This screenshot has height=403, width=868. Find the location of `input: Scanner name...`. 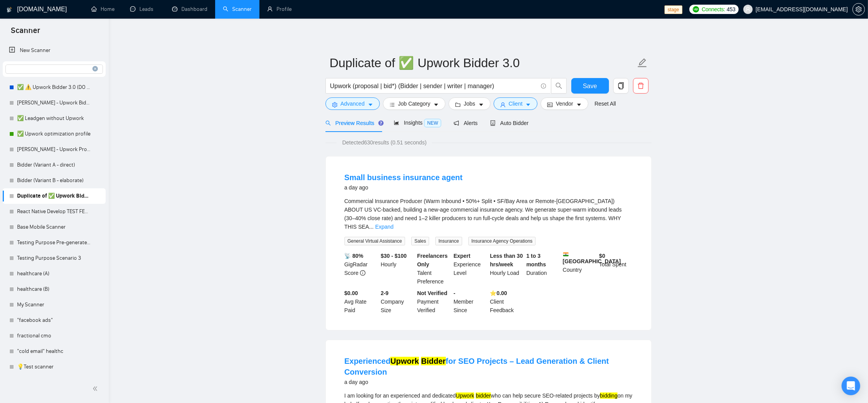

input: Scanner name... is located at coordinates (483, 63).